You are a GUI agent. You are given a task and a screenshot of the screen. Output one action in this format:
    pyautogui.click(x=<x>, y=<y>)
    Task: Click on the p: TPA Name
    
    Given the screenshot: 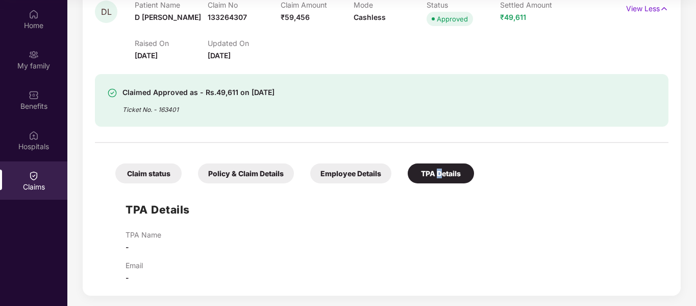 What is the action you would take?
    pyautogui.click(x=143, y=234)
    